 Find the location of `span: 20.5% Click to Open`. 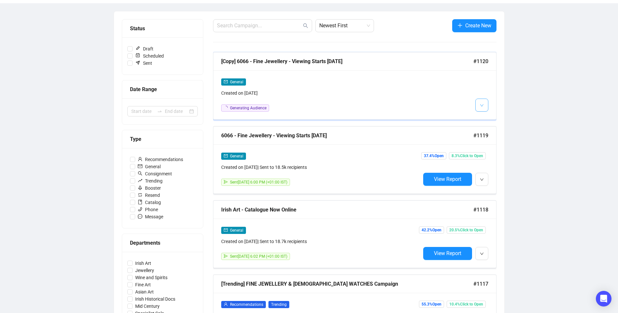

span: 20.5% Click to Open is located at coordinates (466, 230).